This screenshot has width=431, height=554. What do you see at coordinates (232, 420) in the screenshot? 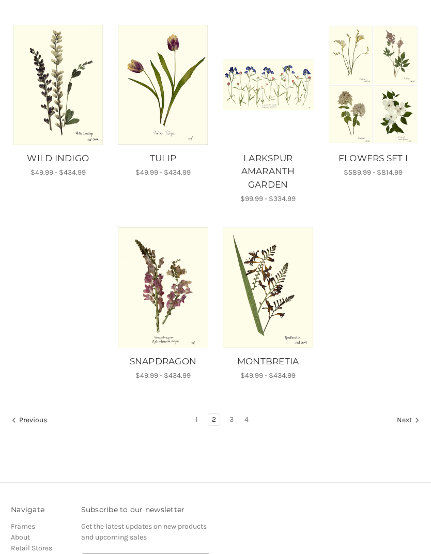
I see `a: Page 3 of 4` at bounding box center [232, 420].